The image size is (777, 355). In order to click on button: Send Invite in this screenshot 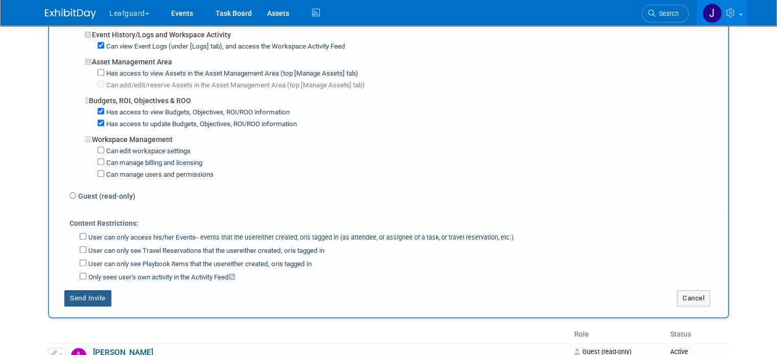, I will do `click(88, 298)`.